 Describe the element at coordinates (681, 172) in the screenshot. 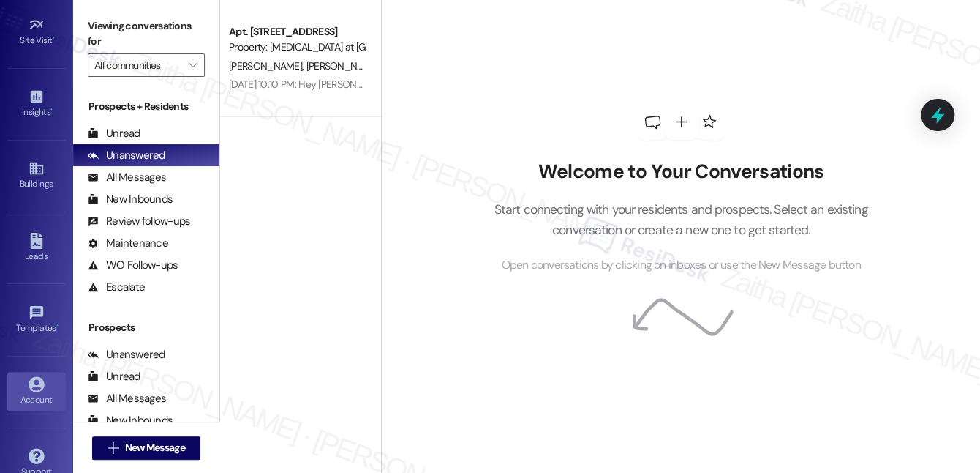

I see `h2: Welcome to Your Conversations` at that location.